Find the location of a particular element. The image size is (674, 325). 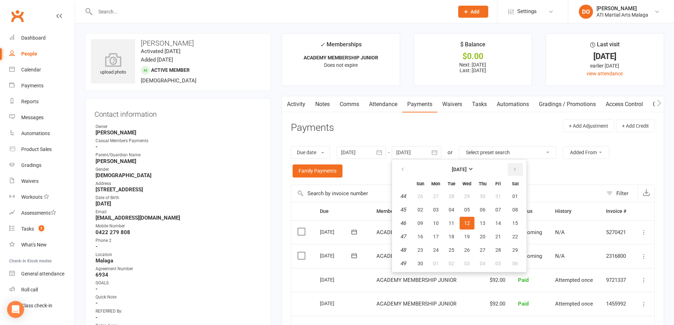

h3: Contact information is located at coordinates (178, 113).